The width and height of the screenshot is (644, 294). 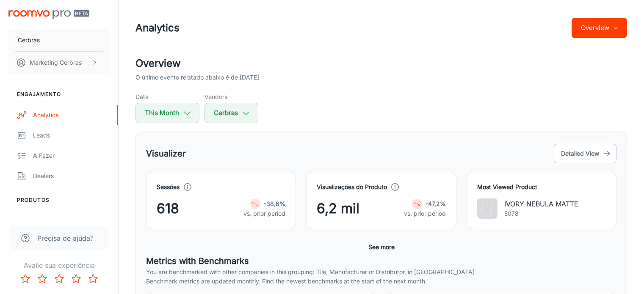 I want to click on button: Rate 3 star, so click(x=59, y=279).